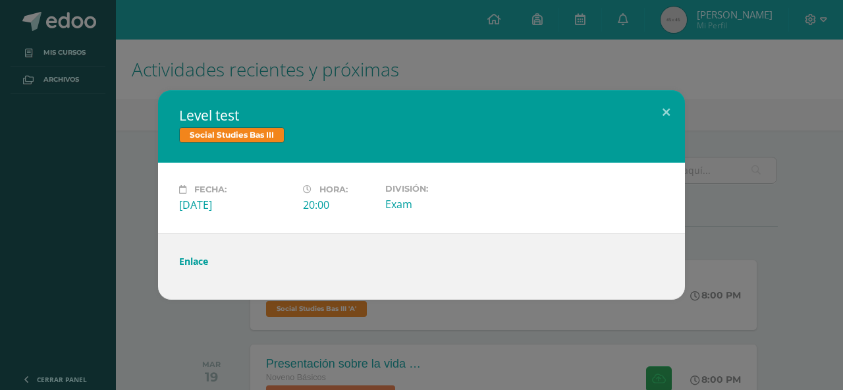 The height and width of the screenshot is (390, 843). Describe the element at coordinates (666, 113) in the screenshot. I see `button: Close (Esc)` at that location.